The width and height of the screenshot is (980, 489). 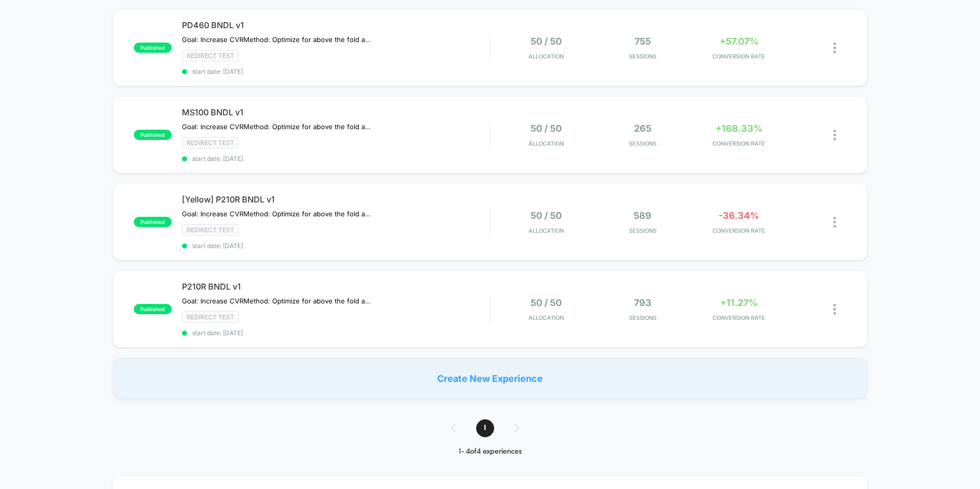 I want to click on div: 1 - 4 of 4 experiences, so click(x=490, y=452).